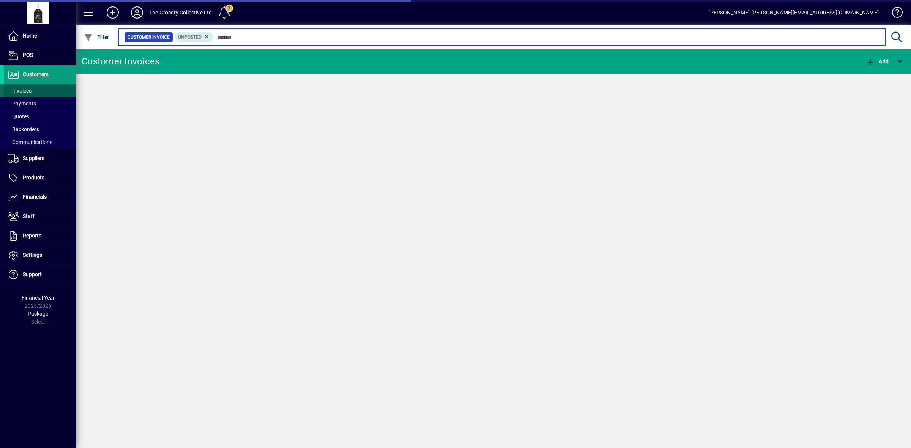 This screenshot has height=448, width=911. What do you see at coordinates (18, 116) in the screenshot?
I see `span: Quotes` at bounding box center [18, 116].